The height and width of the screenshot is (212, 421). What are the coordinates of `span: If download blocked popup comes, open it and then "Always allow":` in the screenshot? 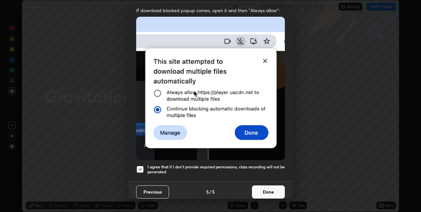 It's located at (211, 10).